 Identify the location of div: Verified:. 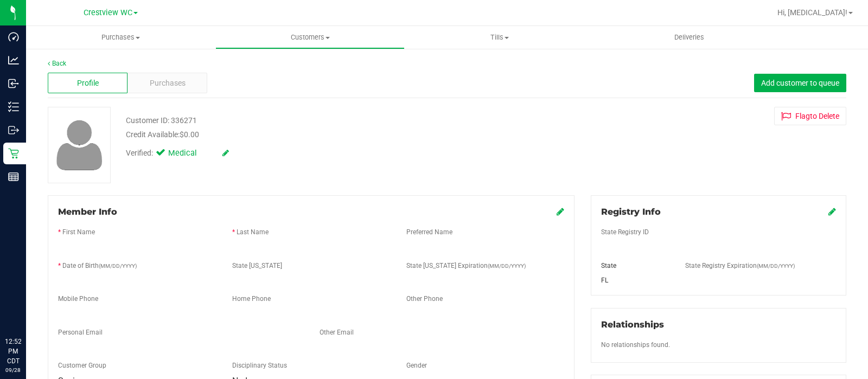
(177, 154).